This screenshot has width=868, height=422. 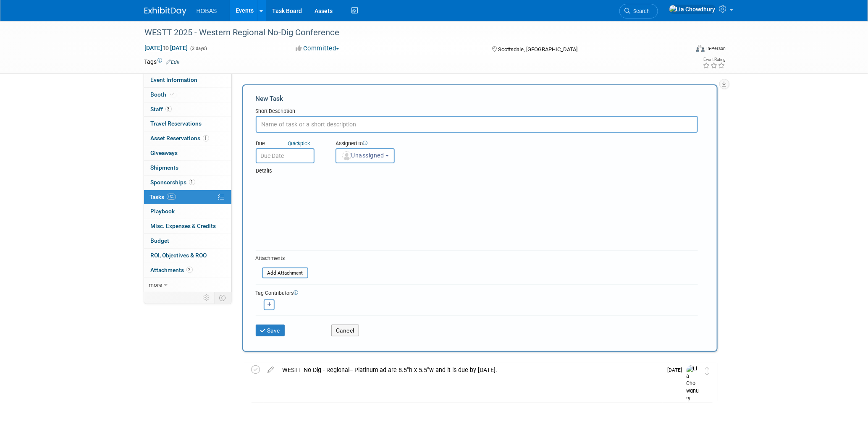 What do you see at coordinates (156, 285) in the screenshot?
I see `span: more` at bounding box center [156, 285].